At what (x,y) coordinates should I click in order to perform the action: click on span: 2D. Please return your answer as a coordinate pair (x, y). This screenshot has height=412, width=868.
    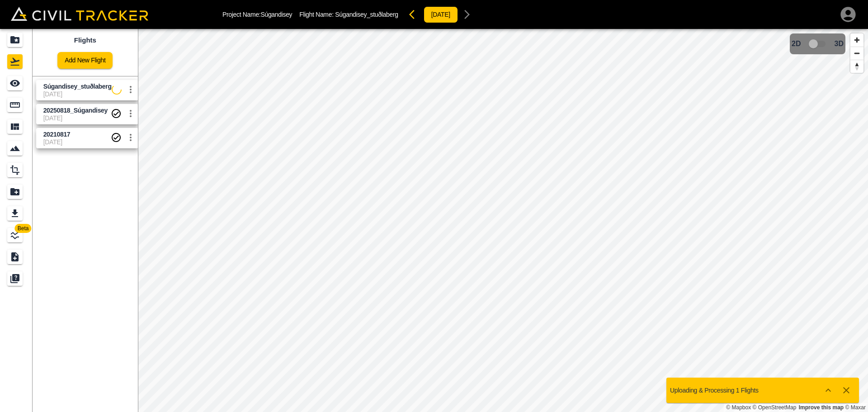
    Looking at the image, I should click on (796, 44).